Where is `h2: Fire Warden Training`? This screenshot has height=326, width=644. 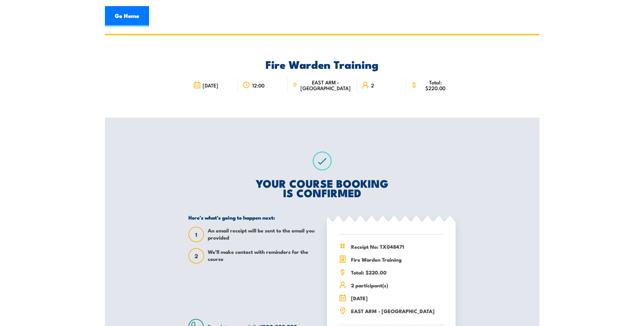
h2: Fire Warden Training is located at coordinates (322, 64).